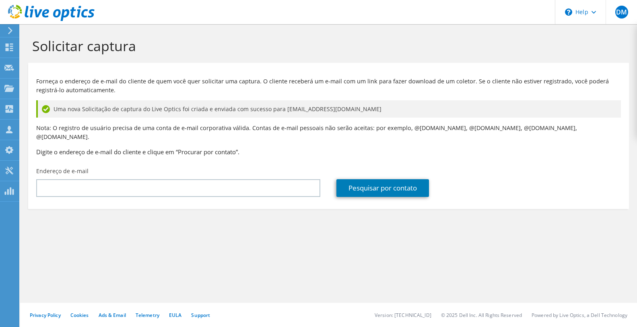 This screenshot has width=637, height=327. I want to click on label: Endereço de e-mail, so click(62, 171).